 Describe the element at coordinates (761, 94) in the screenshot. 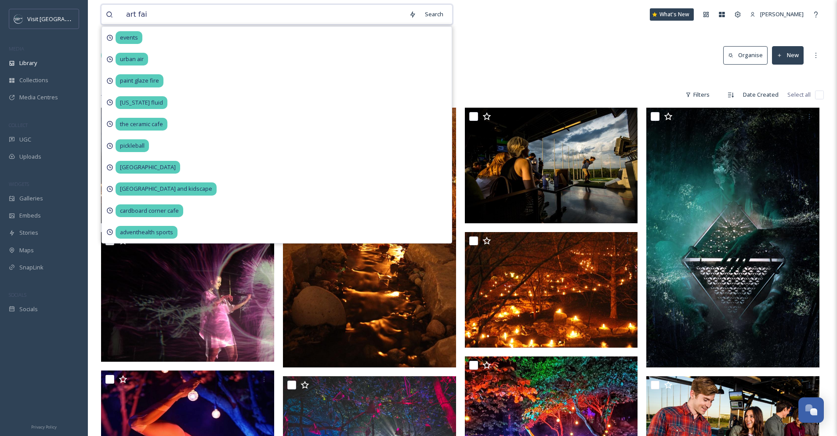

I see `div: Date Created` at that location.